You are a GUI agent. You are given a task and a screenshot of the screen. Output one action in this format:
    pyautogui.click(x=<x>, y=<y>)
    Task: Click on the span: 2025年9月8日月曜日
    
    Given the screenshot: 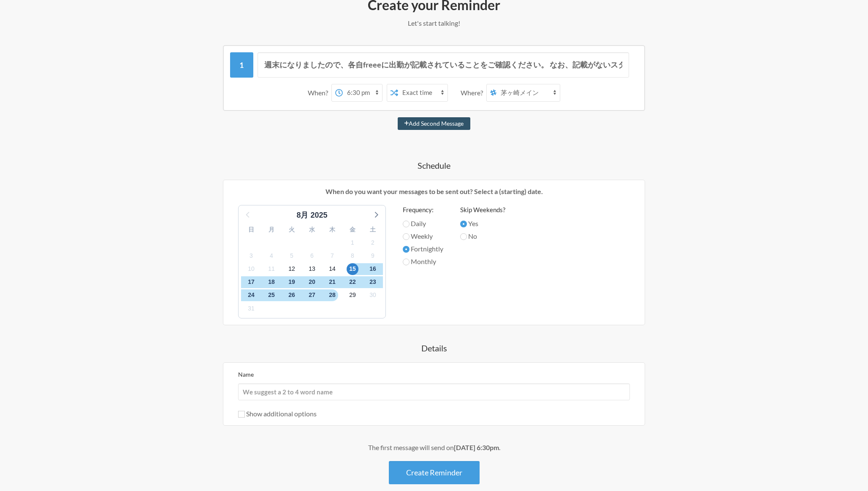 What is the action you would take?
    pyautogui.click(x=353, y=256)
    